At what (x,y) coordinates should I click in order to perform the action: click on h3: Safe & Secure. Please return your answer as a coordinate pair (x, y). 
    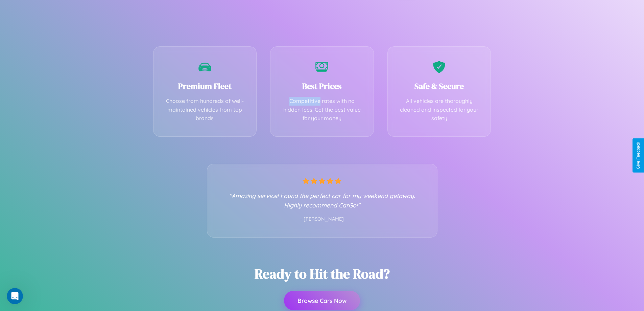
    Looking at the image, I should click on (439, 86).